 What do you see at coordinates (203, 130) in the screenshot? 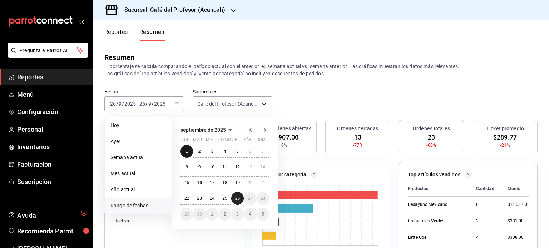
I see `span: septiembre de 2025` at bounding box center [203, 130].